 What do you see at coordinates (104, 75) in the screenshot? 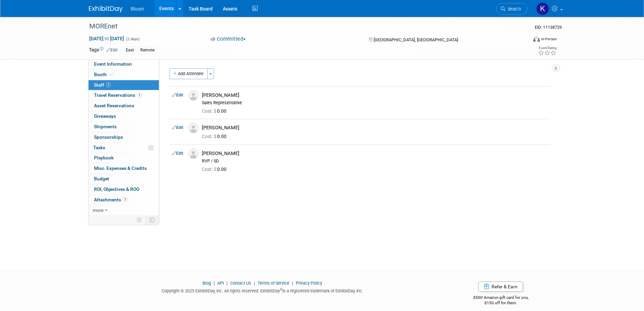
I see `span: Booth` at bounding box center [104, 75].